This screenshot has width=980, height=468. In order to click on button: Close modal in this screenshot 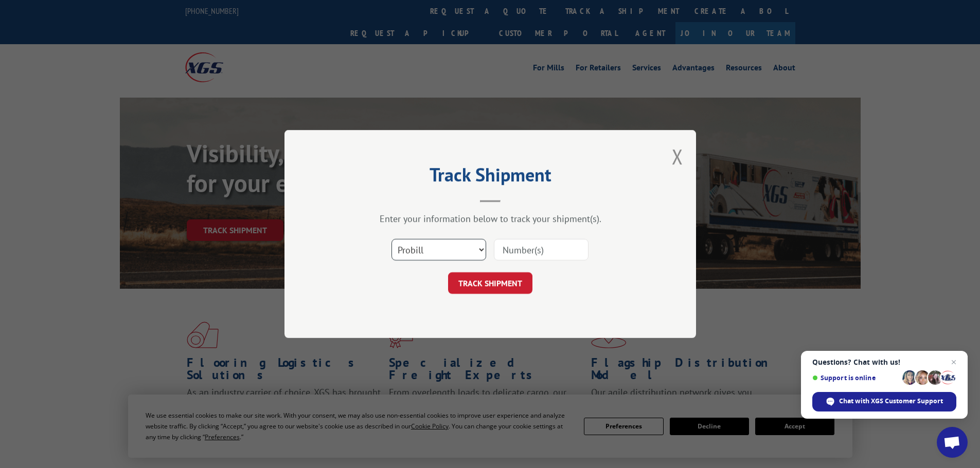, I will do `click(677, 157)`.